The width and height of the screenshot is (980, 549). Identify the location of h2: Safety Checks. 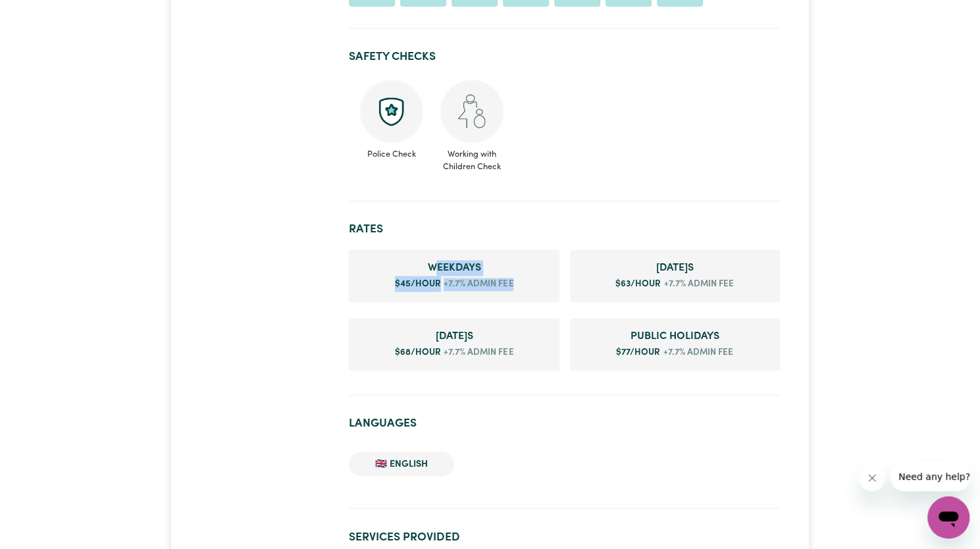
(564, 57).